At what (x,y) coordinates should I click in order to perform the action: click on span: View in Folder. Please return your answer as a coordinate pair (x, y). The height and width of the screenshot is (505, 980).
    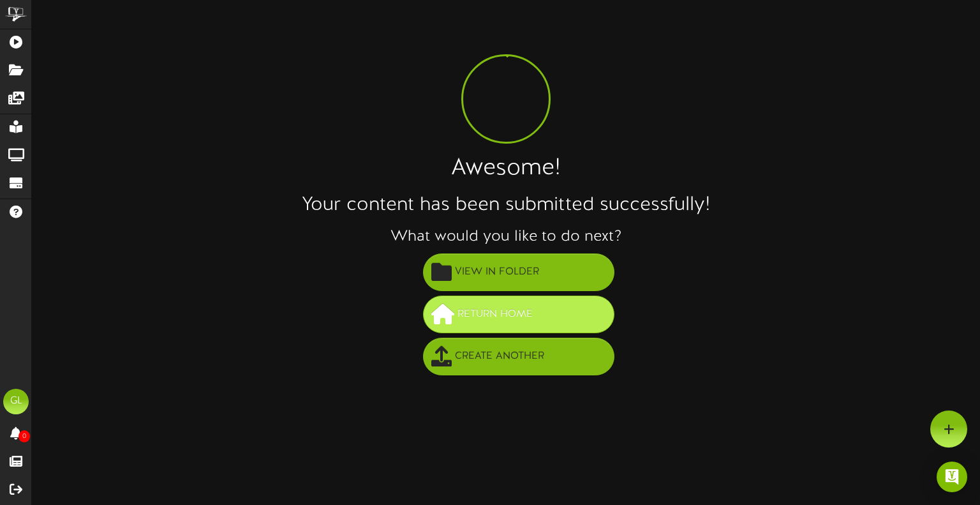
    Looking at the image, I should click on (497, 272).